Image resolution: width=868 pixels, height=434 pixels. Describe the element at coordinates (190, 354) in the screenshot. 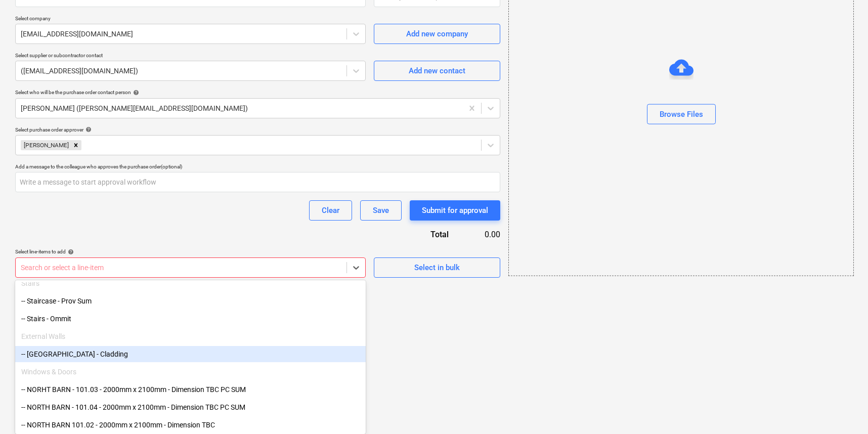

I see `div: -- South Barn - Cladding` at that location.